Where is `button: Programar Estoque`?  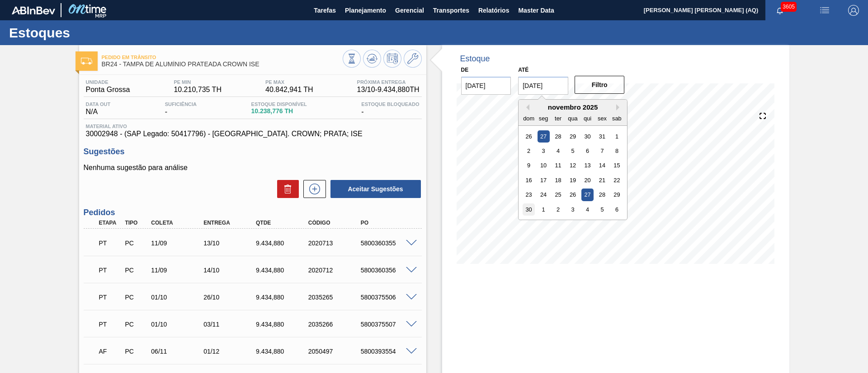 button: Programar Estoque is located at coordinates (393, 59).